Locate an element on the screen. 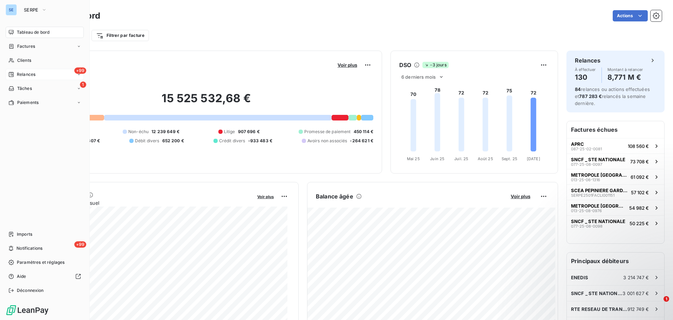 The height and width of the screenshot is (320, 673). h6: Factures échues is located at coordinates (616, 129).